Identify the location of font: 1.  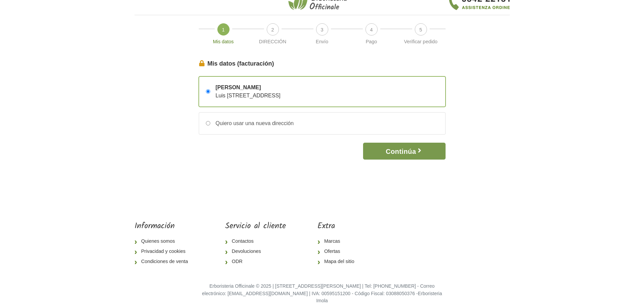
(223, 30).